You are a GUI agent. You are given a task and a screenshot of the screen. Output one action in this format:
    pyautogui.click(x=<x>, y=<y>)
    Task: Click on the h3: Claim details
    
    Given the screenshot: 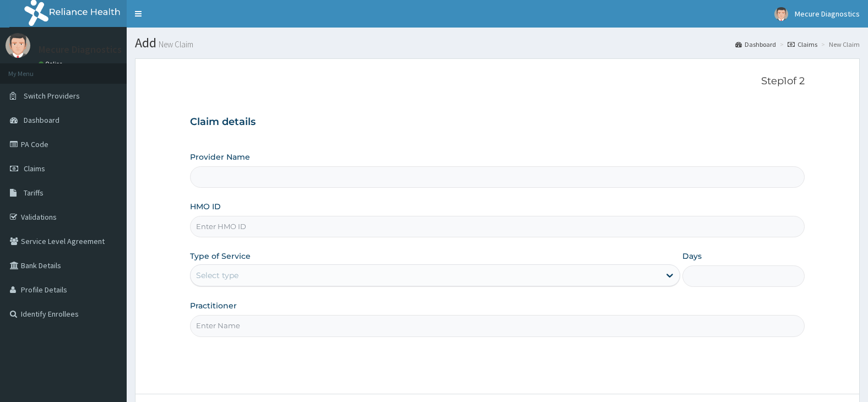 What is the action you would take?
    pyautogui.click(x=498, y=123)
    